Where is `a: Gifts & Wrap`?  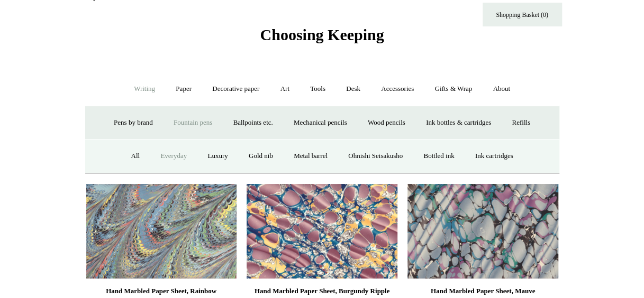
a: Gifts & Wrap is located at coordinates (453, 89).